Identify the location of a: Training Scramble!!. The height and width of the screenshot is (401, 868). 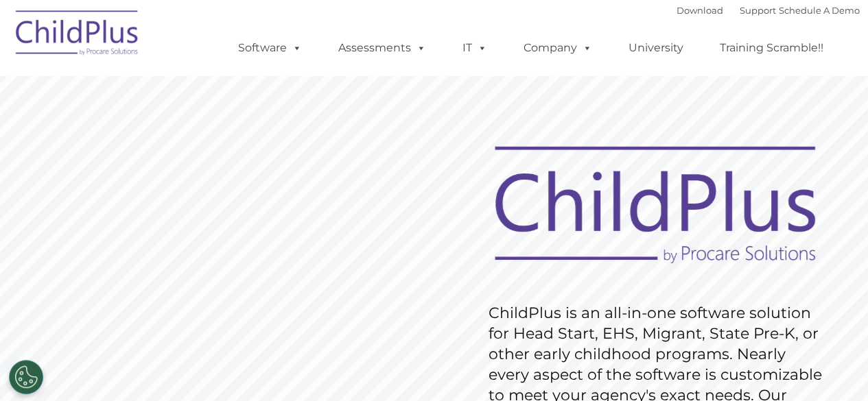
(771, 48).